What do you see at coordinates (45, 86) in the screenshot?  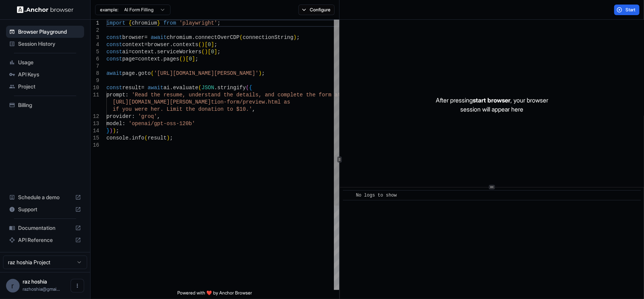 I see `div: Project` at bounding box center [45, 86].